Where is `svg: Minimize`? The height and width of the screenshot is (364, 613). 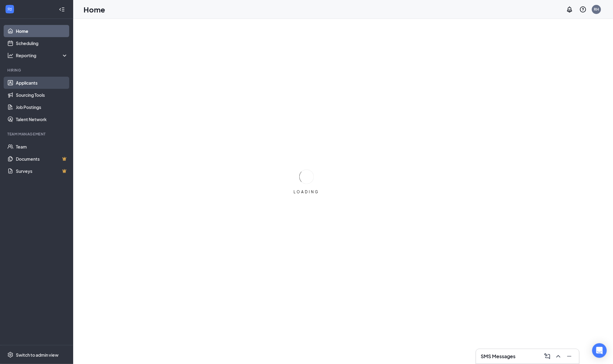 svg: Minimize is located at coordinates (569, 356).